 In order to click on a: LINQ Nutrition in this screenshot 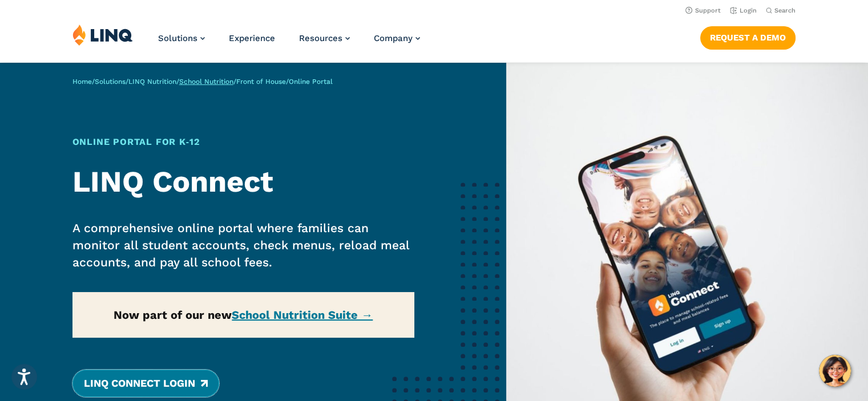, I will do `click(152, 81)`.